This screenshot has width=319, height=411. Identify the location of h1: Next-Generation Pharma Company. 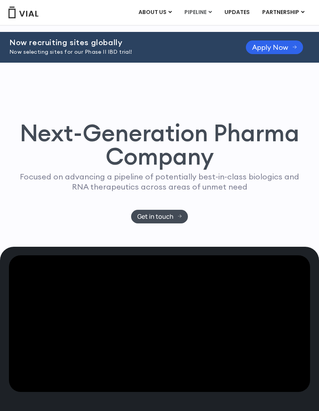
(160, 145).